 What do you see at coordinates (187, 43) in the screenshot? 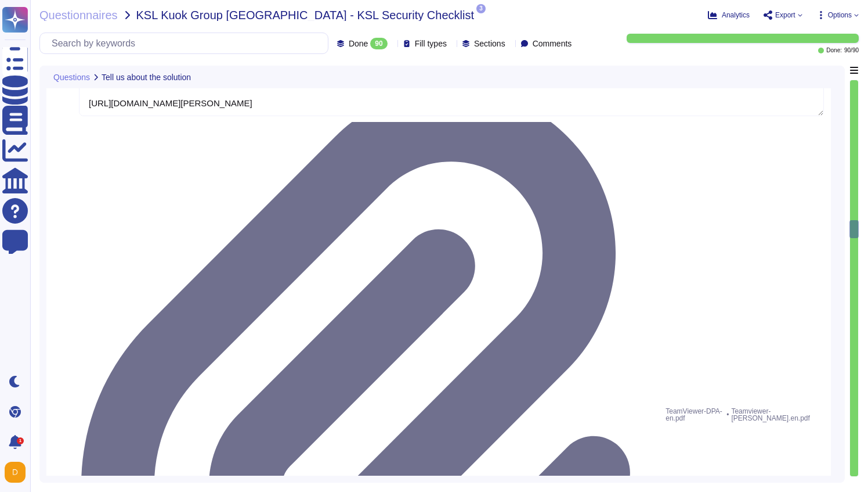
I see `input: Search by keywords` at bounding box center [187, 43].